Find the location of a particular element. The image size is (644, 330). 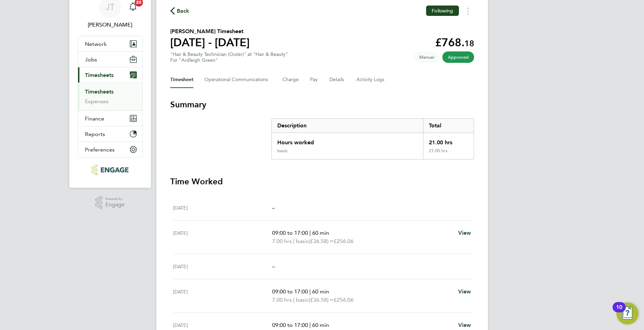

div: 10 is located at coordinates (619, 312).